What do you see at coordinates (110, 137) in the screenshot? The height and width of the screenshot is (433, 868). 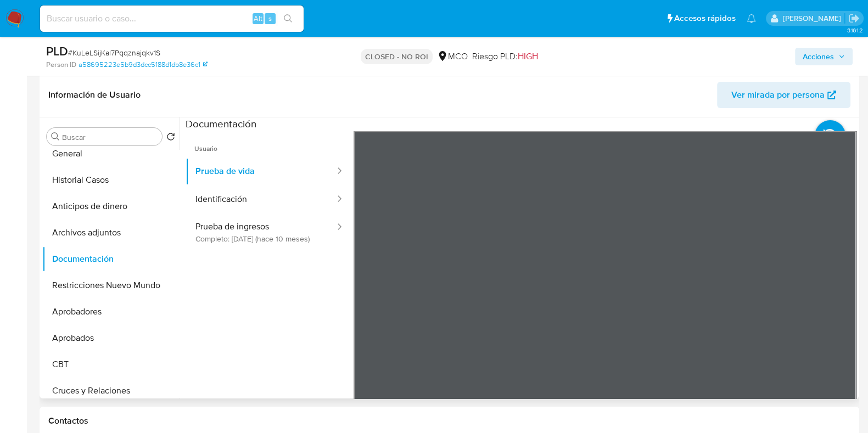 I see `input: Buscar` at bounding box center [110, 137].